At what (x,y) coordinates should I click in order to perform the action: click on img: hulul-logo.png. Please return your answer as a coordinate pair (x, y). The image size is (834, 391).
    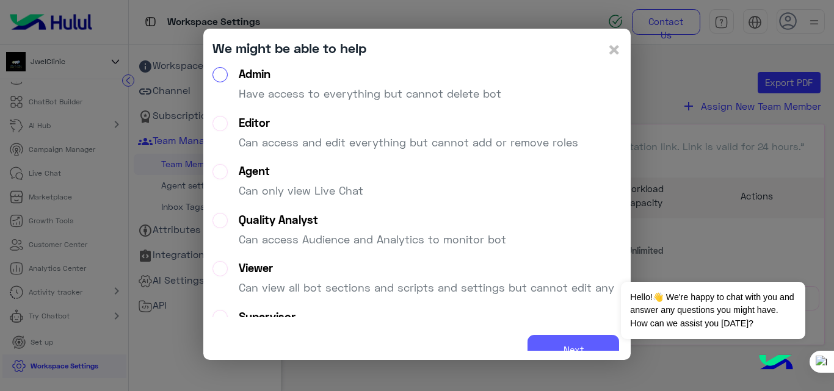
    Looking at the image, I should click on (776, 364).